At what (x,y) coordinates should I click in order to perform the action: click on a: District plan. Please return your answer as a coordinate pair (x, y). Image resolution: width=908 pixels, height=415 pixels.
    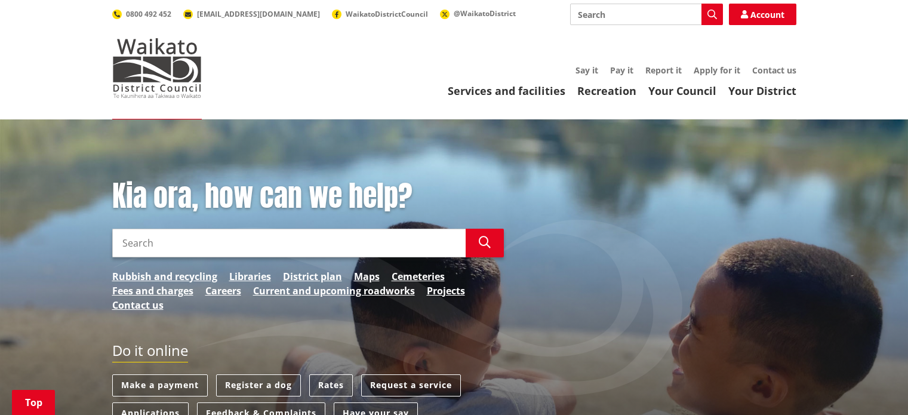
    Looking at the image, I should click on (312, 277).